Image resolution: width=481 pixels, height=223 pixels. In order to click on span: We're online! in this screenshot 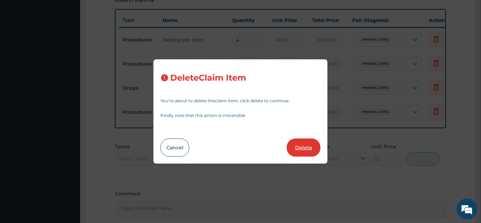, I will do `click(68, 102)`.